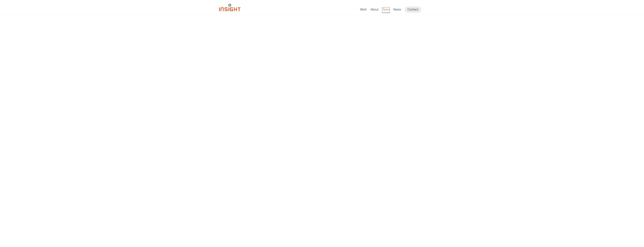 This screenshot has width=644, height=247. I want to click on a: Work, so click(364, 10).